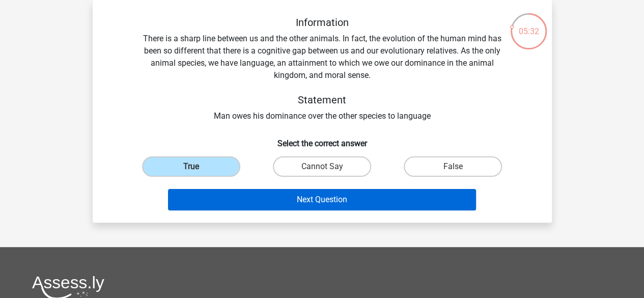  Describe the element at coordinates (453, 167) in the screenshot. I see `label: False` at that location.